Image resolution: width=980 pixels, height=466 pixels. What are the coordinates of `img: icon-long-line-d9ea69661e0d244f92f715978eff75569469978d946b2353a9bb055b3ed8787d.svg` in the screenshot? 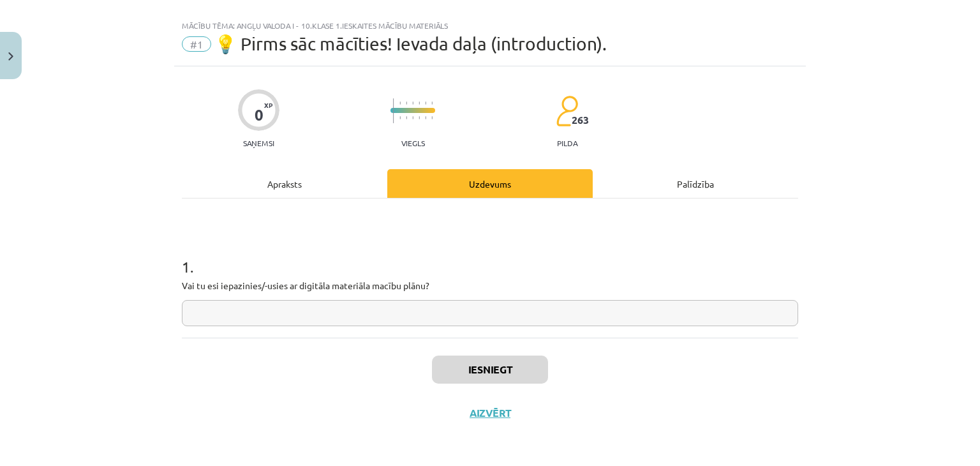 It's located at (393, 110).